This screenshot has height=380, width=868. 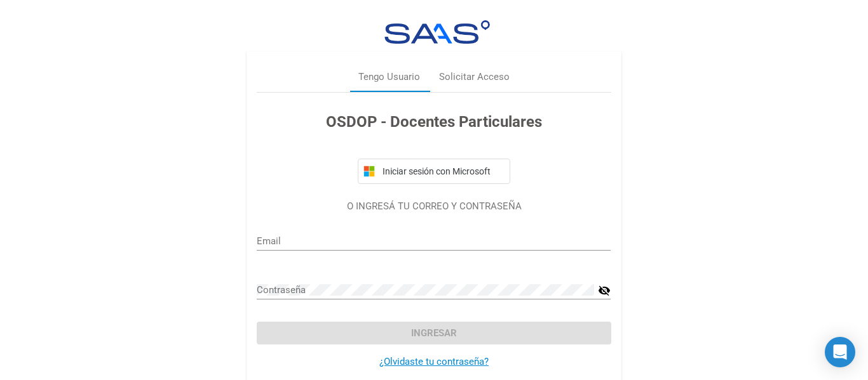 I want to click on span: Ingresar, so click(x=434, y=333).